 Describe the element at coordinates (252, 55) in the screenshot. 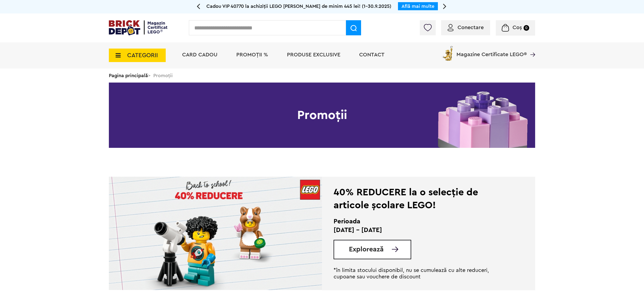

I see `span: PROMOȚII %` at that location.